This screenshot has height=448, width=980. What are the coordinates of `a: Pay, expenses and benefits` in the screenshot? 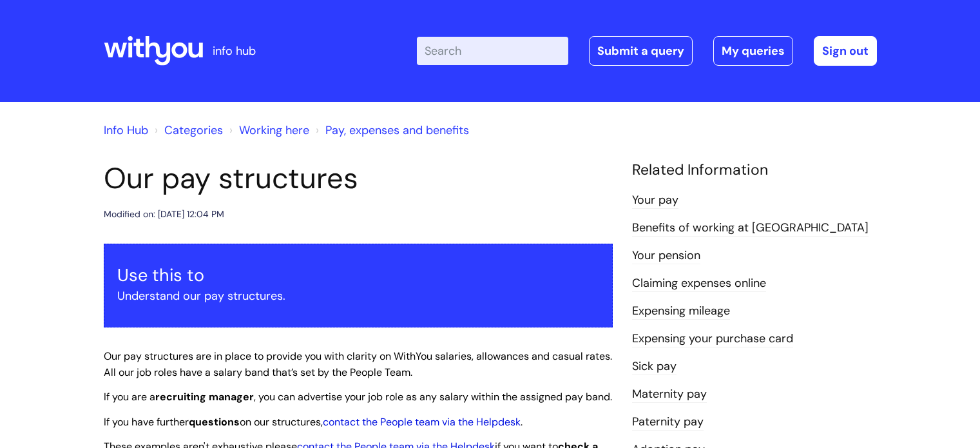 It's located at (397, 130).